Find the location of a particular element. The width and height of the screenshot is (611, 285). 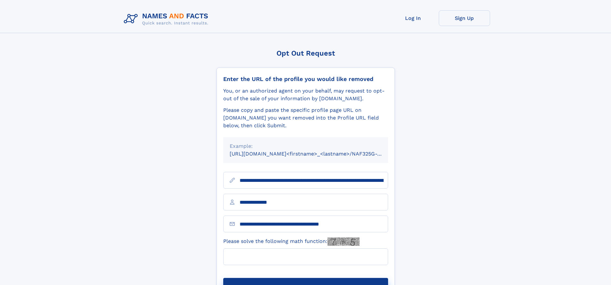

div: Enter the URL of the profile you would like removed is located at coordinates (306, 79).